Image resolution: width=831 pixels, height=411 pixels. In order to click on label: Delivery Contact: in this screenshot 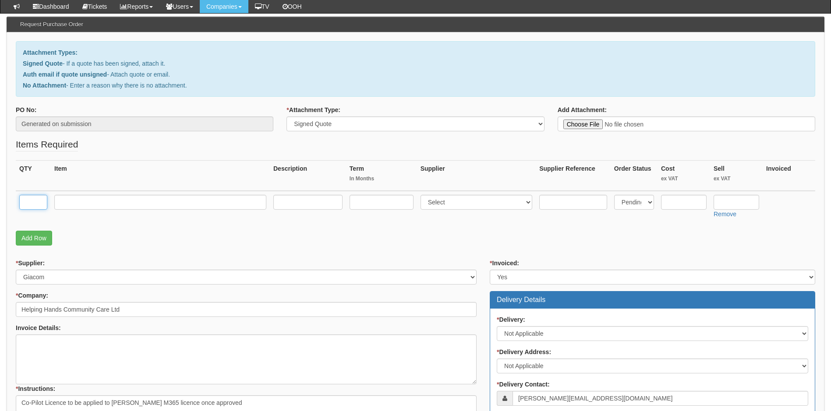, I will do `click(523, 385)`.